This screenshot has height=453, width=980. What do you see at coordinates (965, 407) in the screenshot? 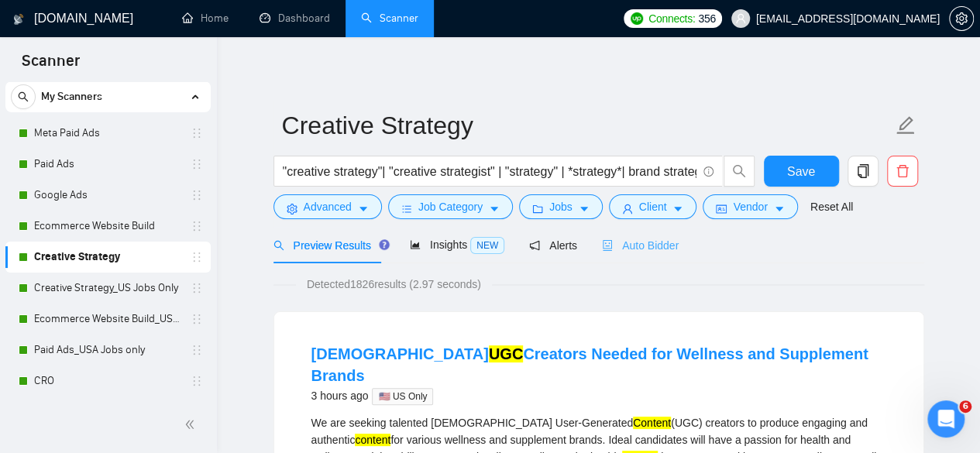
I see `span: 6` at bounding box center [965, 407].